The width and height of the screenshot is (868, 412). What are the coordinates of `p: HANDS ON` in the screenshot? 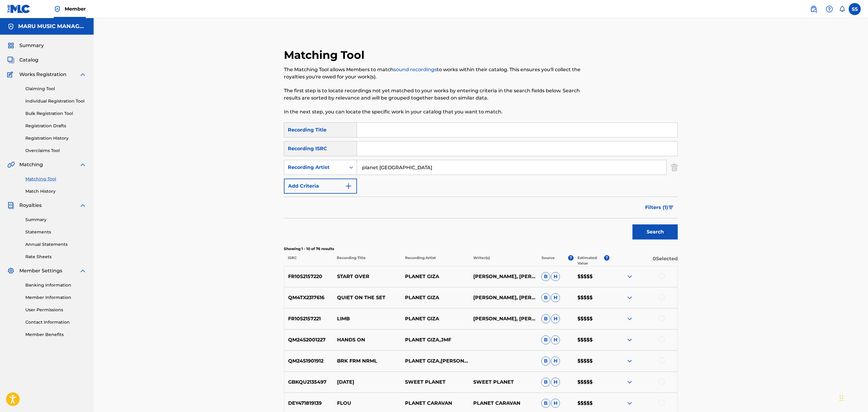 It's located at (367, 341).